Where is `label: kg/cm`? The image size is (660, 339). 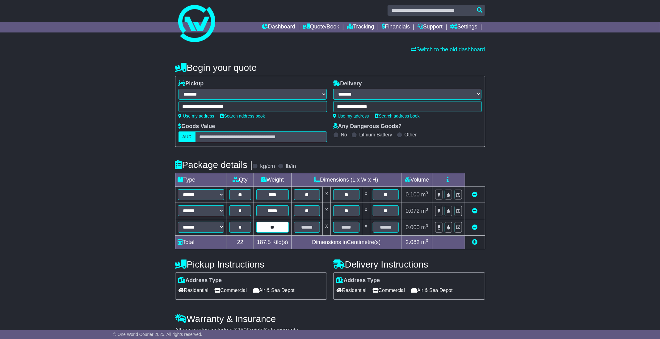
label: kg/cm is located at coordinates (268, 166).